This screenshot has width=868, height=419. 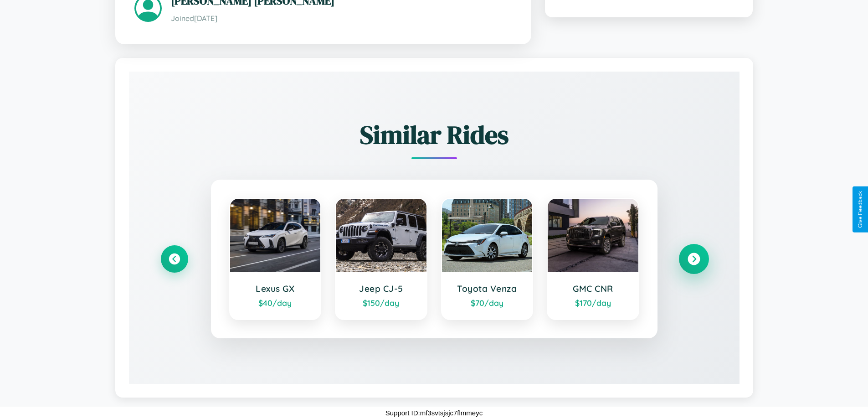 I want to click on h3: Lexus GX, so click(x=275, y=289).